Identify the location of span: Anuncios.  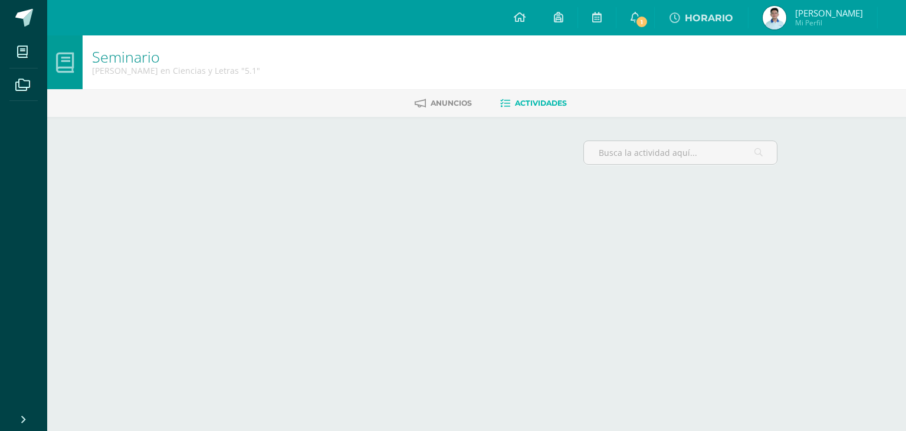
(451, 103).